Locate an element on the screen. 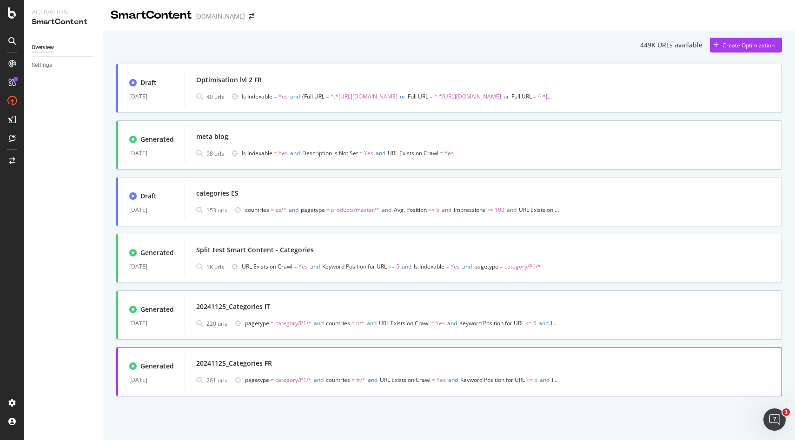 This screenshot has width=795, height=440. div: 261 urls is located at coordinates (217, 380).